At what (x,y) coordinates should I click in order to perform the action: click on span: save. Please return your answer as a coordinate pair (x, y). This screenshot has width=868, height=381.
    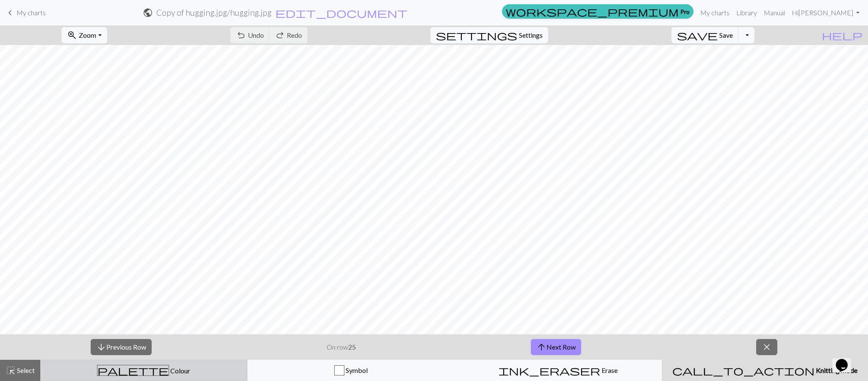
    Looking at the image, I should click on (697, 35).